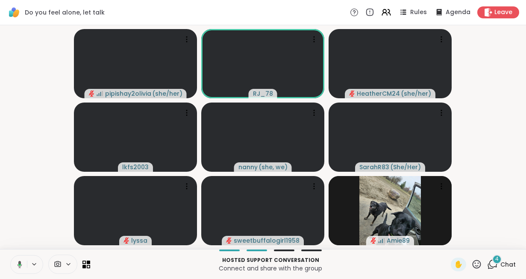  Describe the element at coordinates (273, 167) in the screenshot. I see `span: ( she, we )` at that location.